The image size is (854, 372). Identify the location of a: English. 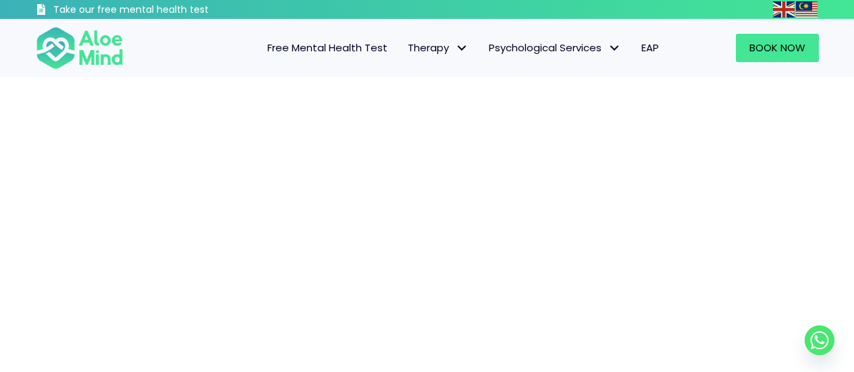
(785, 9).